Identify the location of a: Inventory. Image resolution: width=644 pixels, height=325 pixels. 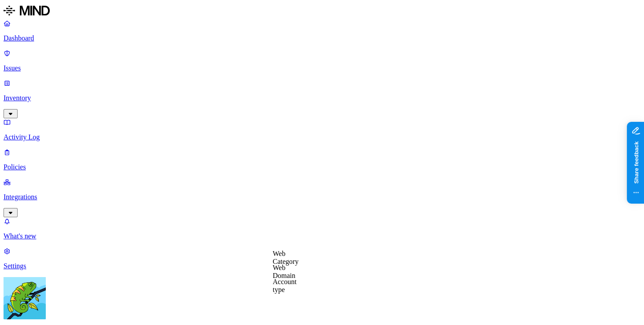
(322, 98).